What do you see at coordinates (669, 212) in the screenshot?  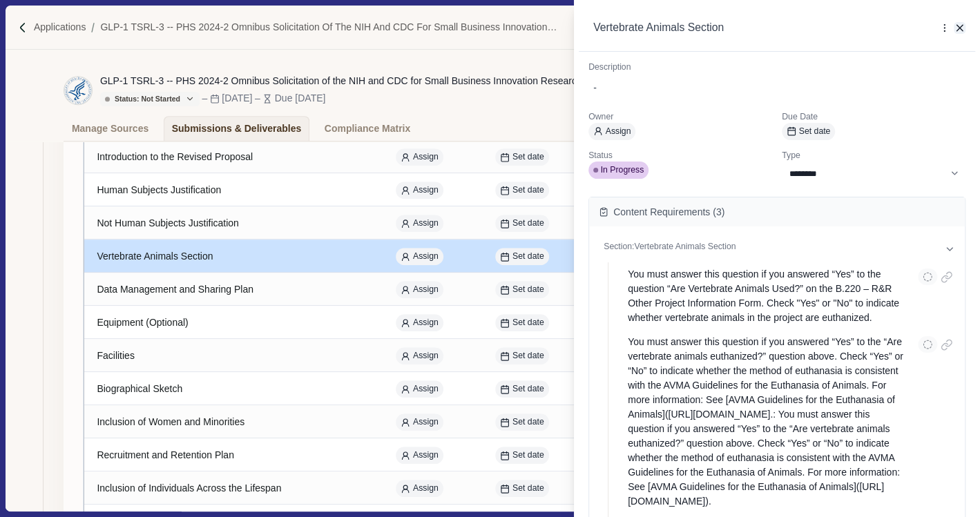 I see `span: Content Requirements ( 3 )` at bounding box center [669, 212].